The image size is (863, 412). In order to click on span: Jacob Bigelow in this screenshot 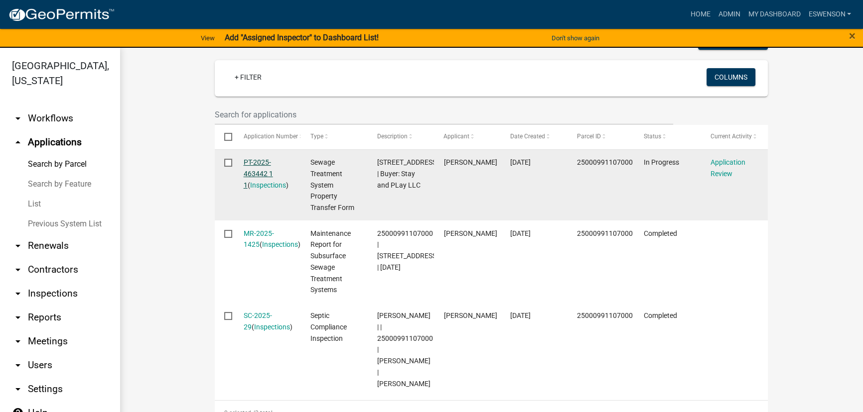, I will do `click(470, 234)`.